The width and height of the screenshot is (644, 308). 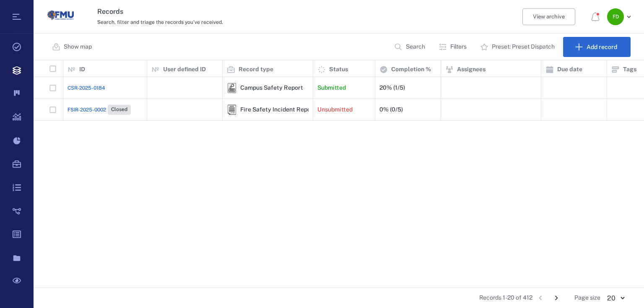 What do you see at coordinates (335, 110) in the screenshot?
I see `p: Unsubmitted` at bounding box center [335, 110].